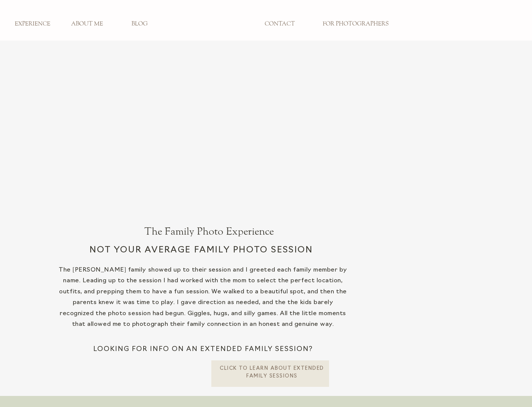 This screenshot has height=407, width=532. I want to click on a: ABOUT ME, so click(87, 24).